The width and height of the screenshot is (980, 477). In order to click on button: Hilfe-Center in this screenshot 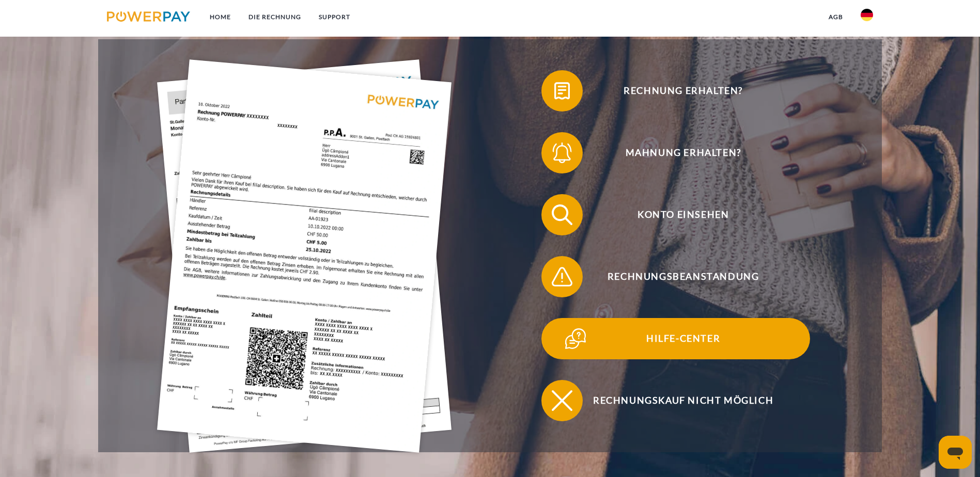, I will do `click(676, 338)`.